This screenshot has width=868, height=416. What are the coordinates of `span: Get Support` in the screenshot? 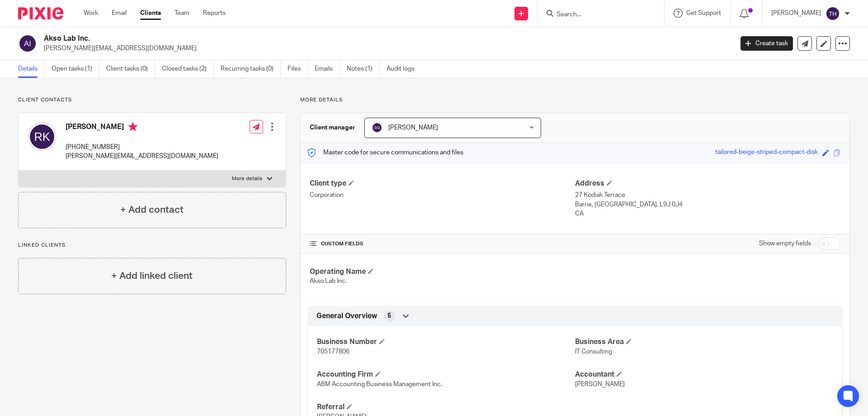 It's located at (704, 13).